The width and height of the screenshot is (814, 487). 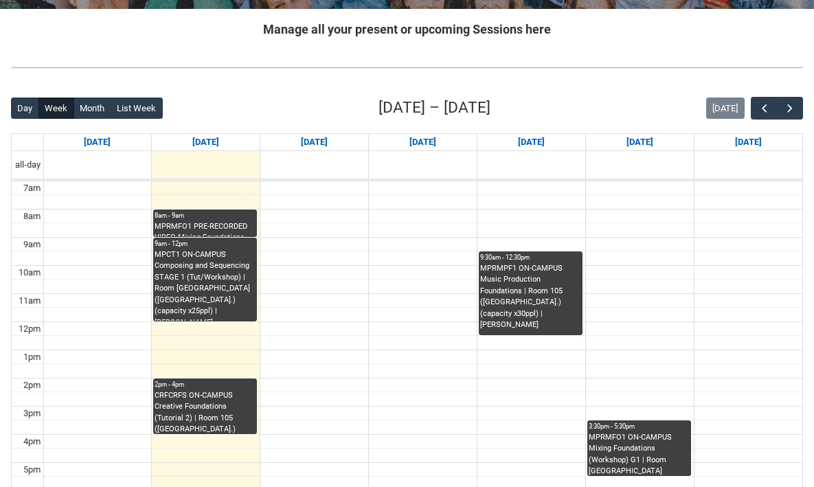 I want to click on div: 8am - 9am, so click(x=205, y=216).